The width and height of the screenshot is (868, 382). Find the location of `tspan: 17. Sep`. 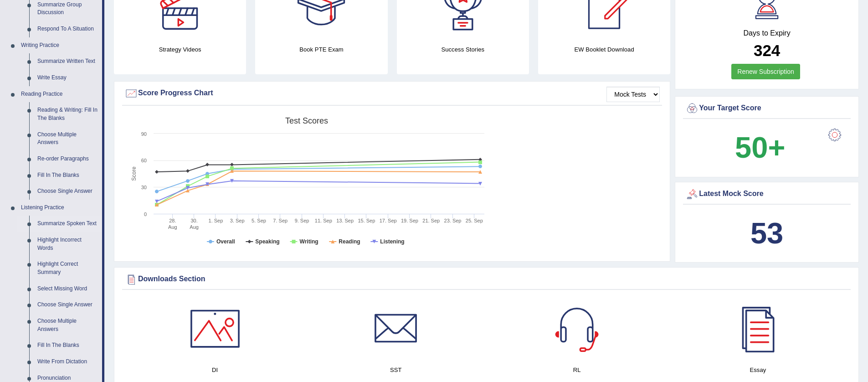

tspan: 17. Sep is located at coordinates (388, 220).